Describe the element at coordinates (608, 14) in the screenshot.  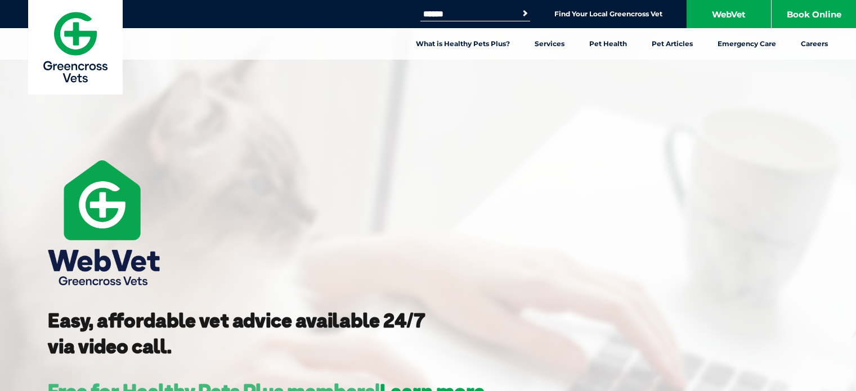
I see `a: Find Your Local Greencross Vet` at that location.